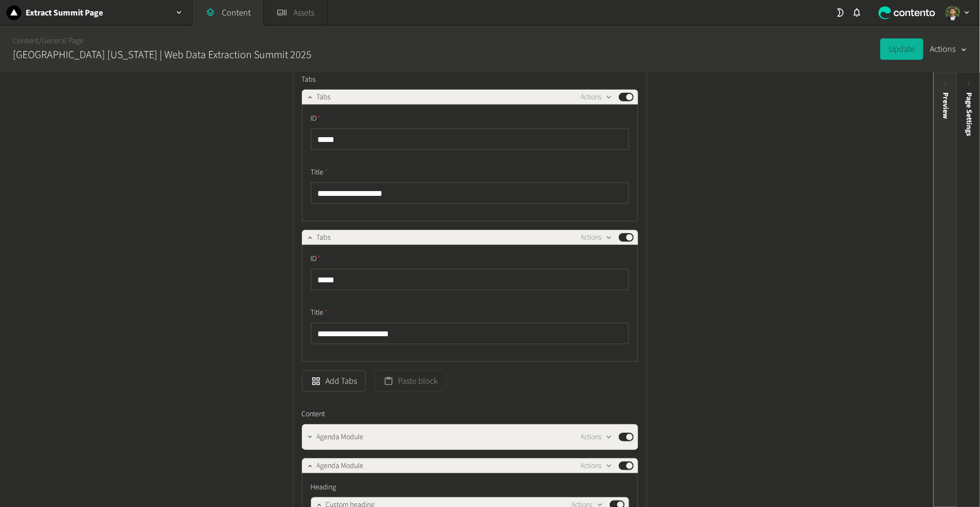 The image size is (980, 507). Describe the element at coordinates (324, 487) in the screenshot. I see `span: Heading` at that location.